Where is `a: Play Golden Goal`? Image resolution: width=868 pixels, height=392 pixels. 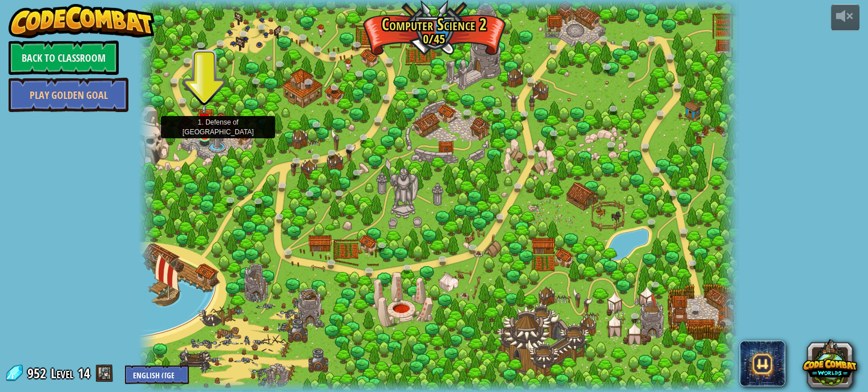
a: Play Golden Goal is located at coordinates (69, 95).